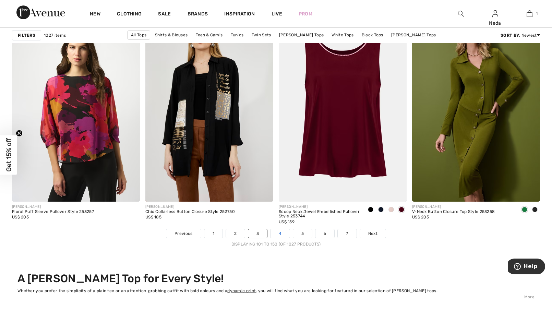 This screenshot has width=552, height=310. I want to click on a: 4, so click(280, 234).